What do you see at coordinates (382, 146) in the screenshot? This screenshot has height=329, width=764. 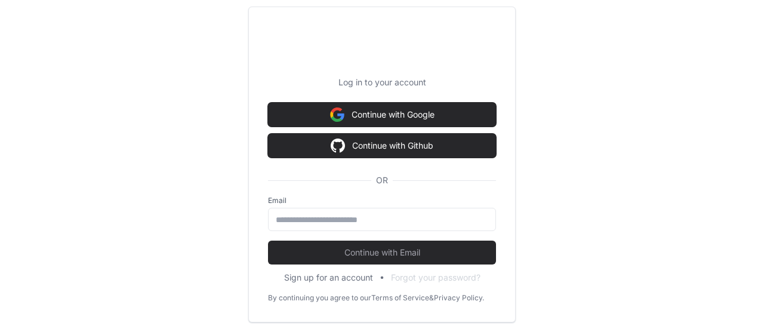 I see `button: Continue with Github` at bounding box center [382, 146].